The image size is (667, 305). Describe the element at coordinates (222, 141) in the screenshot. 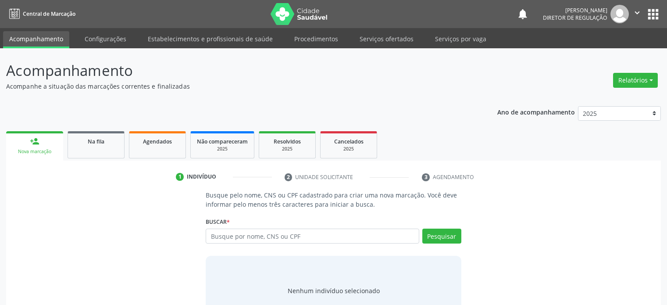

I see `span: Não compareceram` at that location.